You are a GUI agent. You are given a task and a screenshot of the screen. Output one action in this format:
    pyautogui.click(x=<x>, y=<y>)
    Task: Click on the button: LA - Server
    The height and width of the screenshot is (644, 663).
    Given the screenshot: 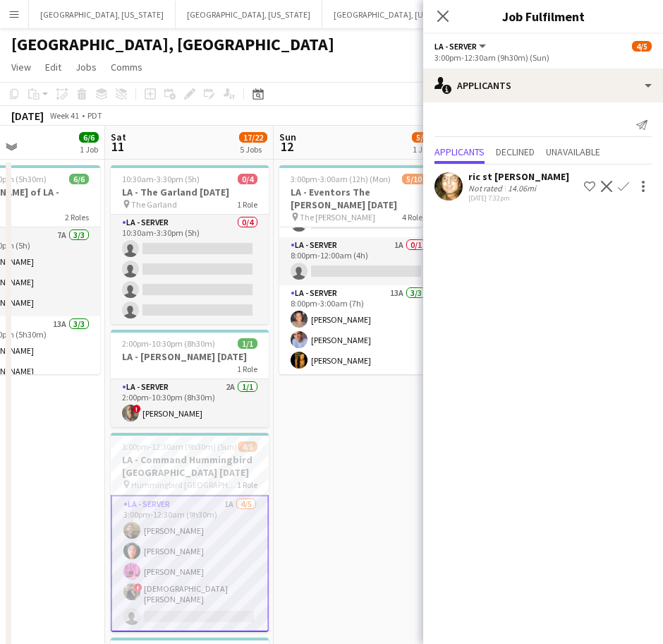 What is the action you would take?
    pyautogui.click(x=462, y=46)
    